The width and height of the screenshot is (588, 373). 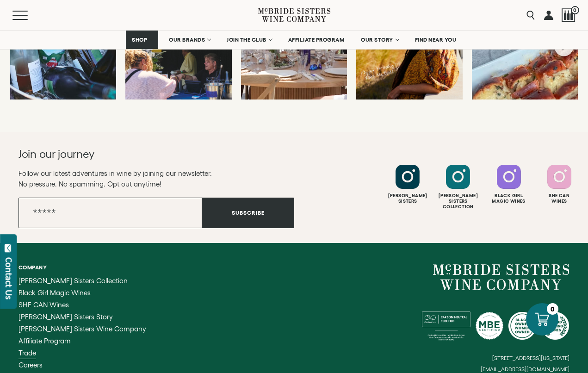 I want to click on span: SHOP, so click(x=140, y=40).